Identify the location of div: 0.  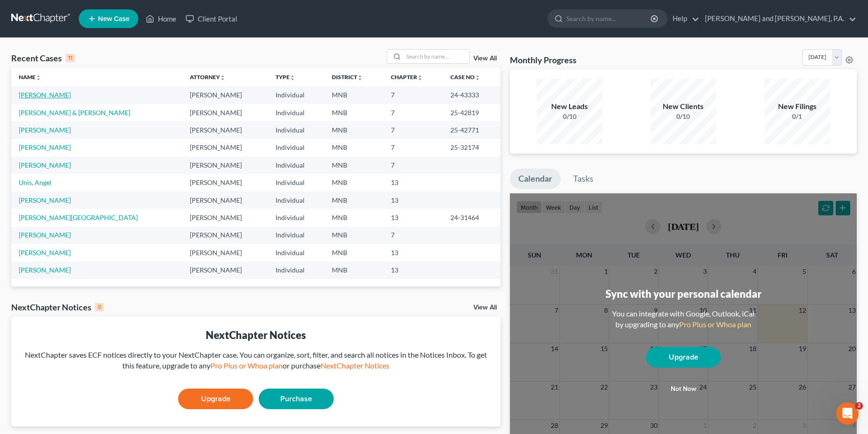
(99, 307).